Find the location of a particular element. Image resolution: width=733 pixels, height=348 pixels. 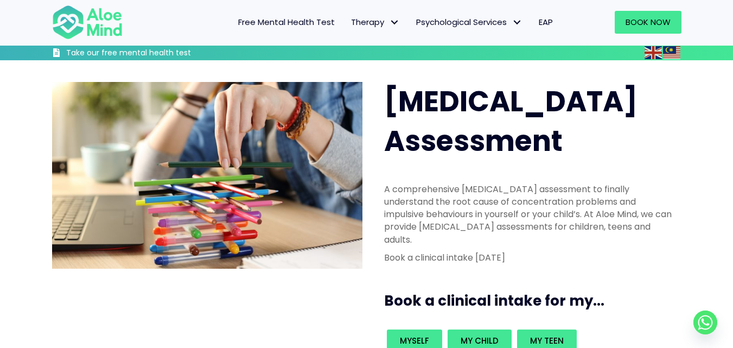

span: Psychological Services: submenu is located at coordinates (517, 22).